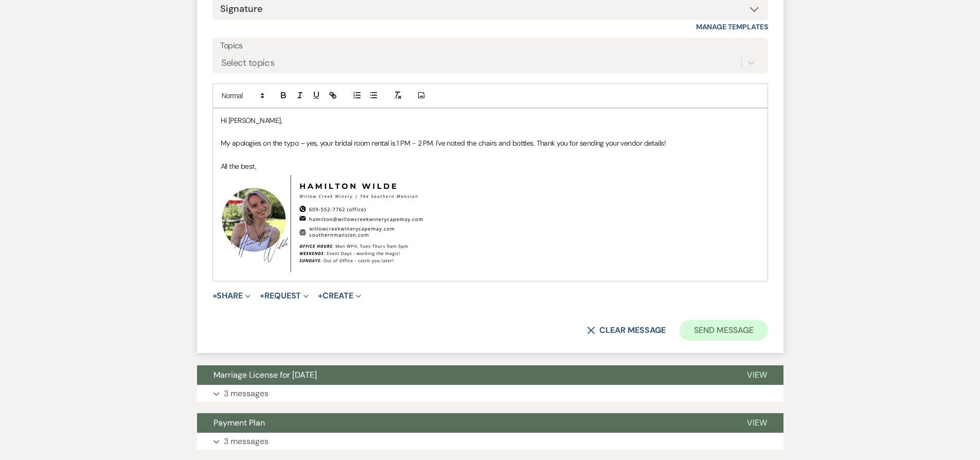  Describe the element at coordinates (491, 143) in the screenshot. I see `p: My apologies on the typo – yes, your bridal room rental is 1 PM - 2 PM. I've noted the chairs and...` at that location.